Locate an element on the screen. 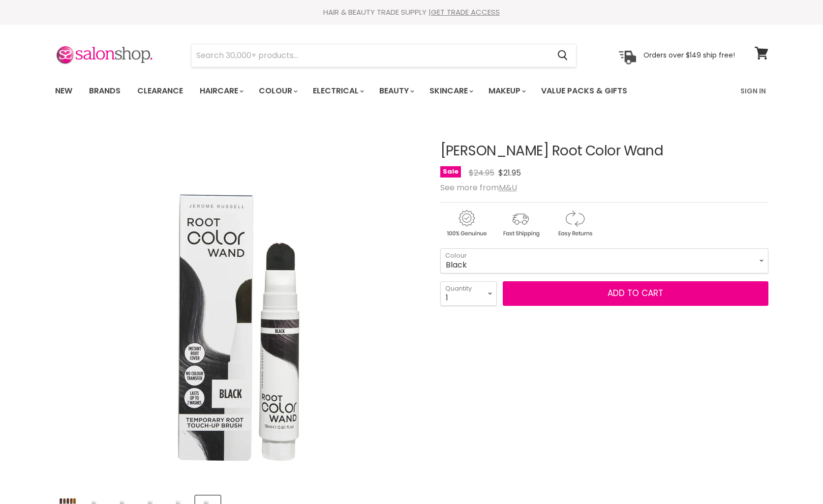  span: See more from is located at coordinates (479, 187).